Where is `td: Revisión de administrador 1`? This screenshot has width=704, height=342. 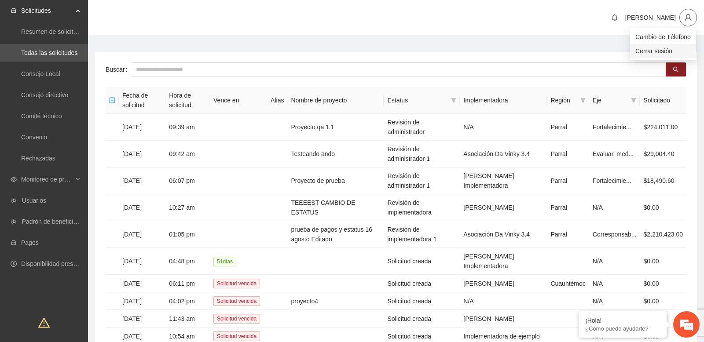 td: Revisión de administrador 1 is located at coordinates (421, 181).